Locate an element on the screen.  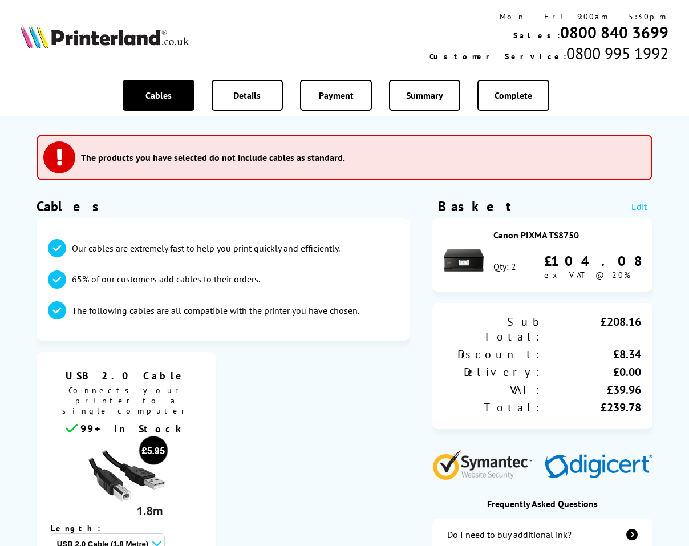
span: Sales: is located at coordinates (537, 35).